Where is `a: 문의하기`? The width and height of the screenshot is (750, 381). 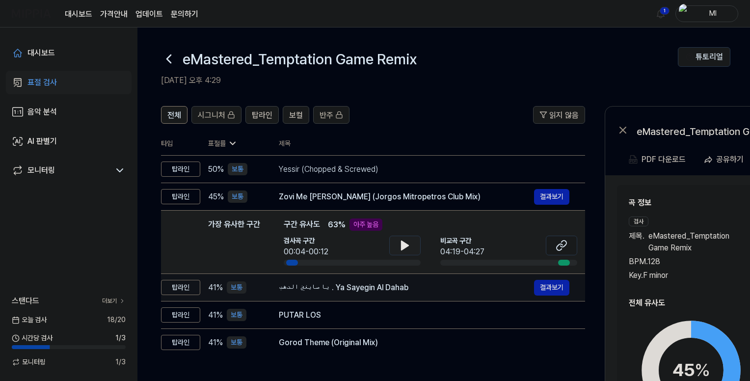 a: 문의하기 is located at coordinates (185, 14).